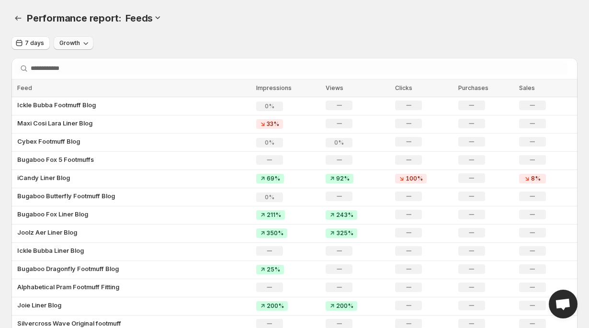 This screenshot has height=328, width=589. I want to click on span: Alphabetical Pram Footmuff Fitting, so click(68, 287).